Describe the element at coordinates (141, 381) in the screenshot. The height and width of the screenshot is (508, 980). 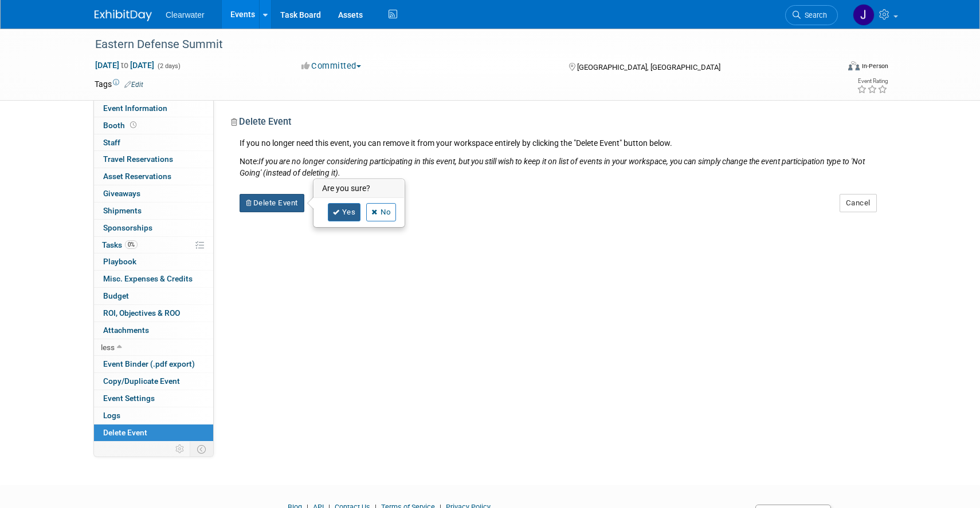
I see `span: Copy/Duplicate Event` at that location.